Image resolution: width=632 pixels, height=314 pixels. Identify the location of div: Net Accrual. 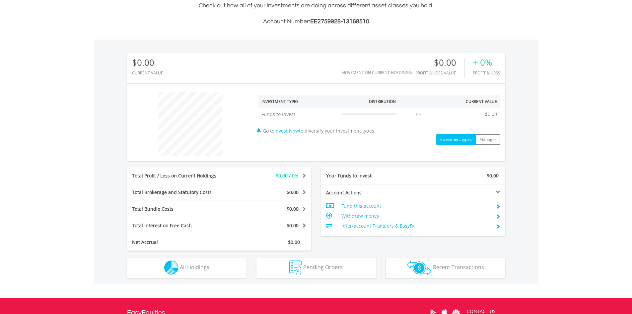
(181, 242).